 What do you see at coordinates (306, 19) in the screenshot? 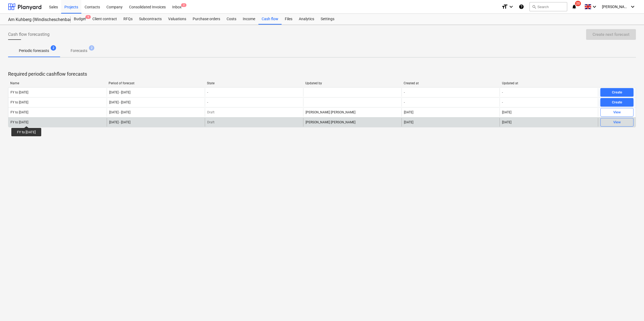
I see `a: Analytics` at bounding box center [306, 19].